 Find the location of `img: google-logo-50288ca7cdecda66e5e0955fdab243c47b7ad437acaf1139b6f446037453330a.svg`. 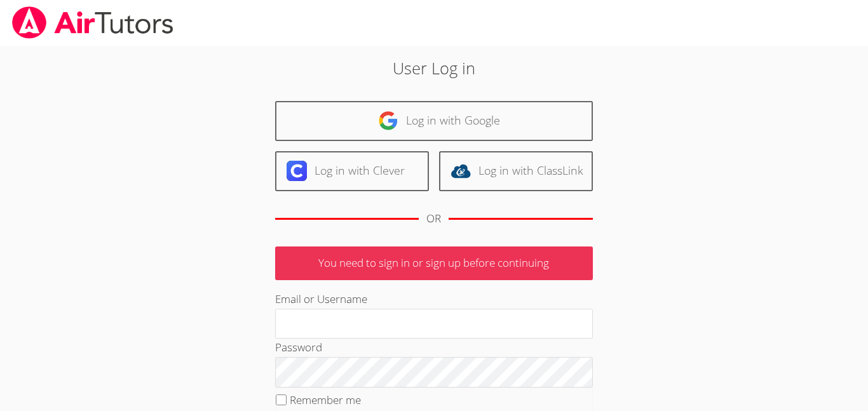

img: google-logo-50288ca7cdecda66e5e0955fdab243c47b7ad437acaf1139b6f446037453330a.svg is located at coordinates (388, 121).